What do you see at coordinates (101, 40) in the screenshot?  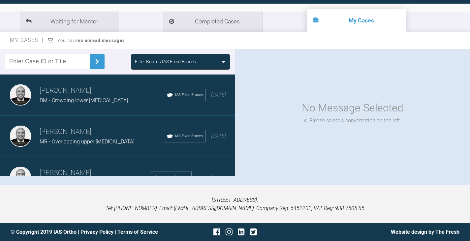 I see `strong: no unread messages` at bounding box center [101, 40].